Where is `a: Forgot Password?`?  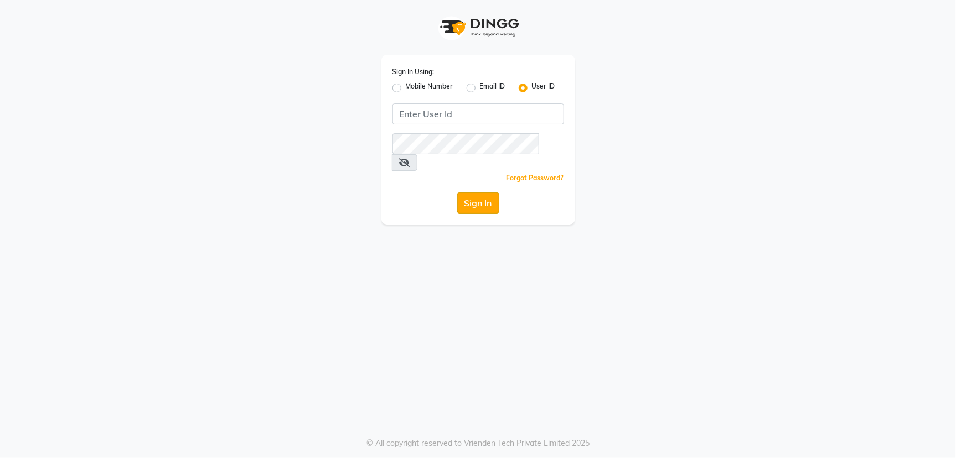 a: Forgot Password? is located at coordinates (535, 178).